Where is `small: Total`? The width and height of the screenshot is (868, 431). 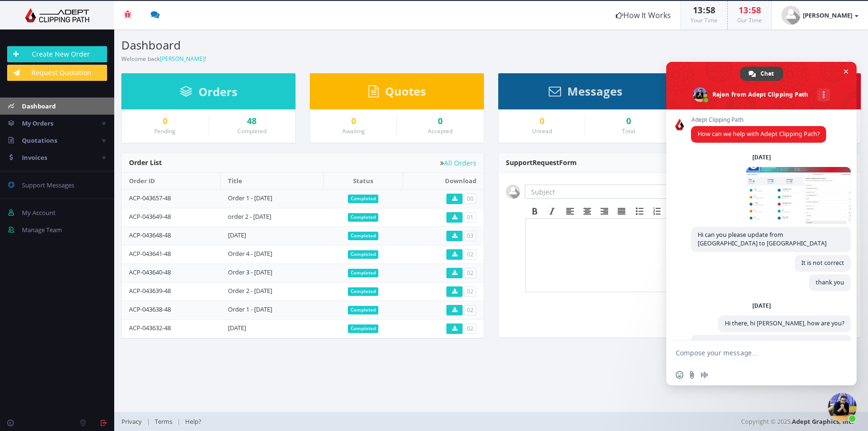 small: Total is located at coordinates (629, 131).